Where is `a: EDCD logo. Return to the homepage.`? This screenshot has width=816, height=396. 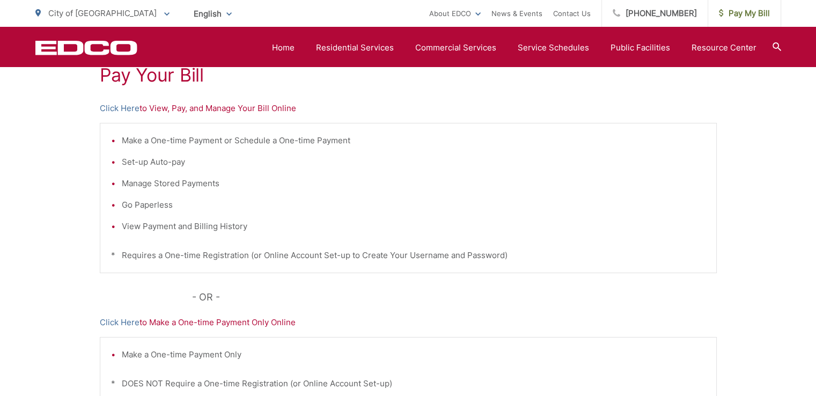
a: EDCD logo. Return to the homepage. is located at coordinates (86, 48).